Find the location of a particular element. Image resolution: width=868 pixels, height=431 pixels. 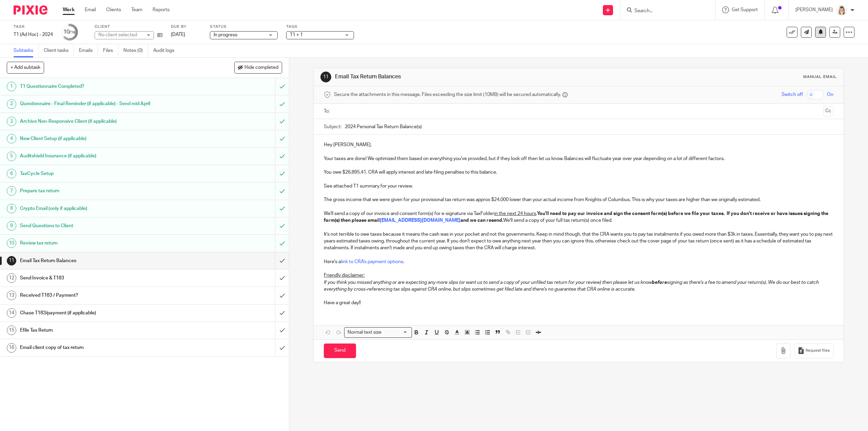

div: 6 is located at coordinates (12, 174).